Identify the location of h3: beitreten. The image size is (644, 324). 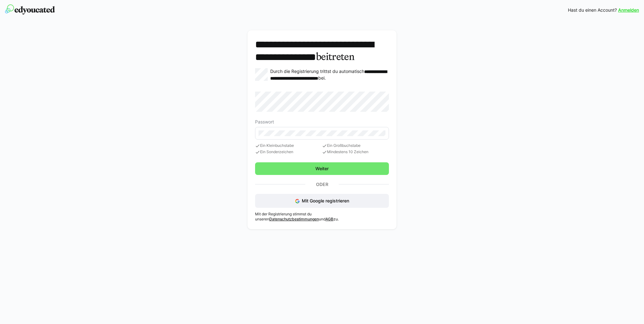
(322, 51).